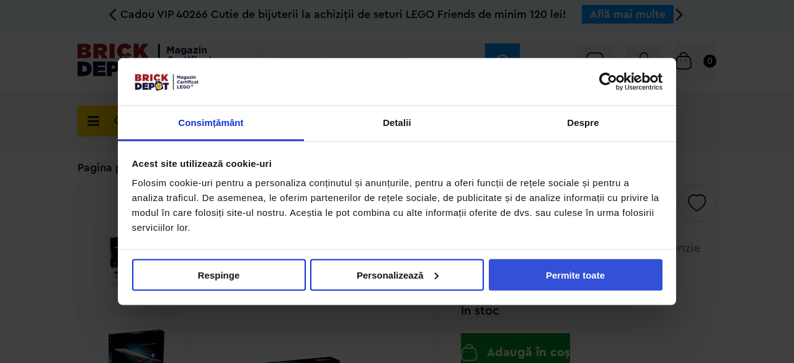 This screenshot has height=363, width=794. Describe the element at coordinates (397, 205) in the screenshot. I see `div: Folosim cookie-uri pentru a personaliza conținutul și anunțurile, pentru a oferi funcții de rețel...` at that location.